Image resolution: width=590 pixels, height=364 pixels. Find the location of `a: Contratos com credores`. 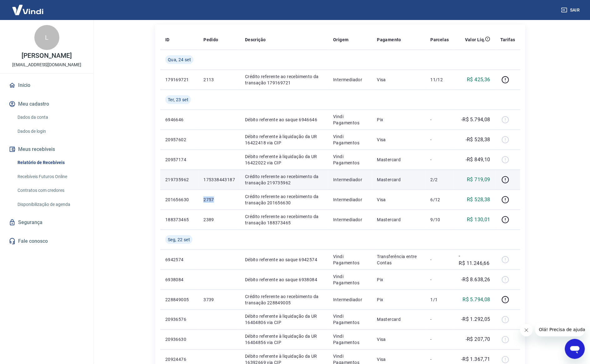

a: Contratos com credores is located at coordinates (50, 190).